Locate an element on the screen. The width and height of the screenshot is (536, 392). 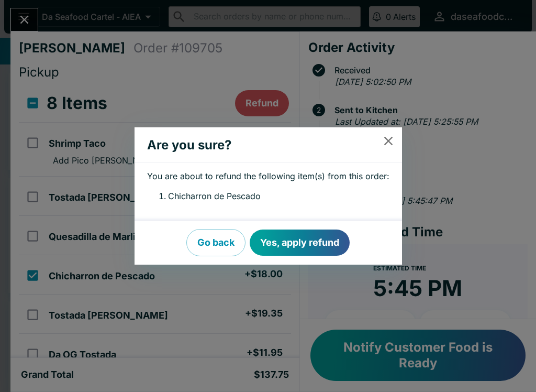
h2: Are you sure? is located at coordinates (257, 145).